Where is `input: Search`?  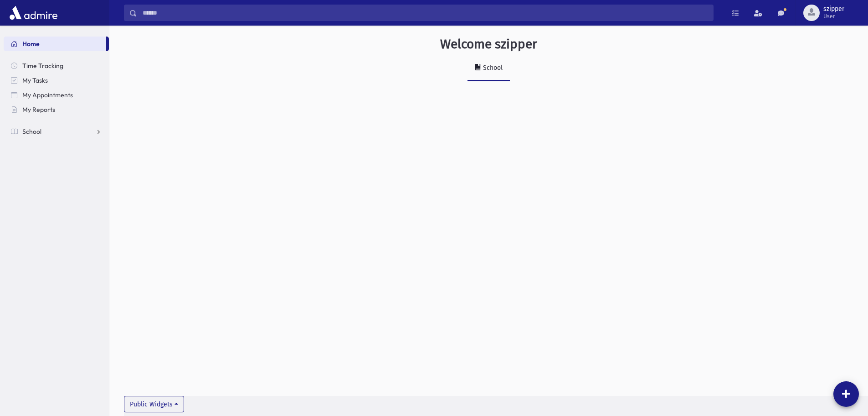 input: Search is located at coordinates (425, 13).